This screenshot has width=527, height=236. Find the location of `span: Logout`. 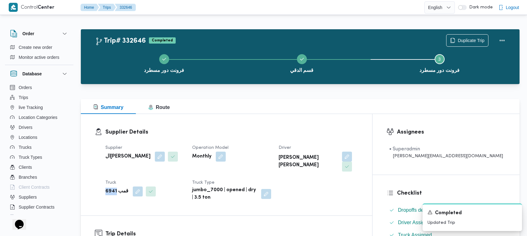

span: Logout is located at coordinates (512, 7).